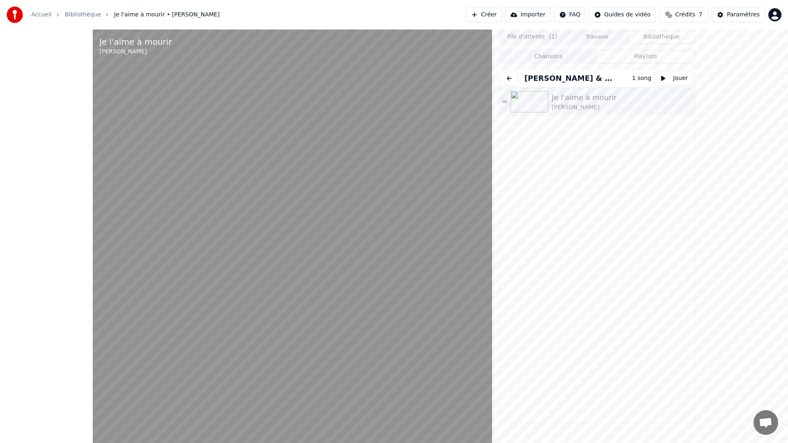 Image resolution: width=788 pixels, height=443 pixels. What do you see at coordinates (533, 37) in the screenshot?
I see `button: File d'attente` at bounding box center [533, 37].